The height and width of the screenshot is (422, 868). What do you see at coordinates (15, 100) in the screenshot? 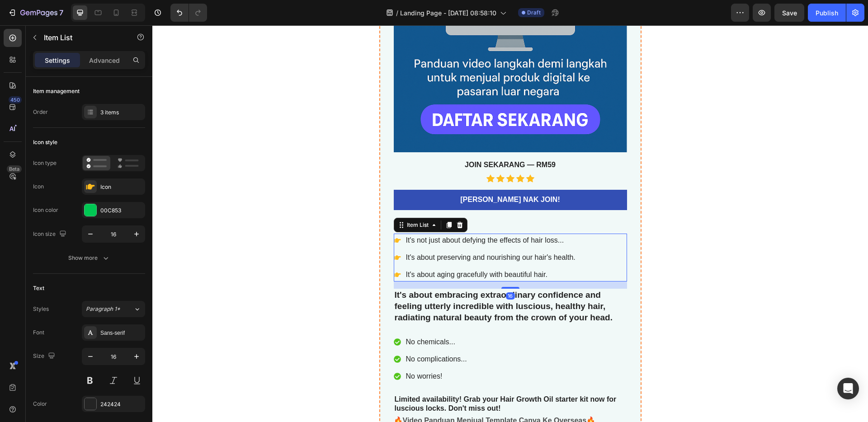
I see `div: 450` at bounding box center [15, 100].